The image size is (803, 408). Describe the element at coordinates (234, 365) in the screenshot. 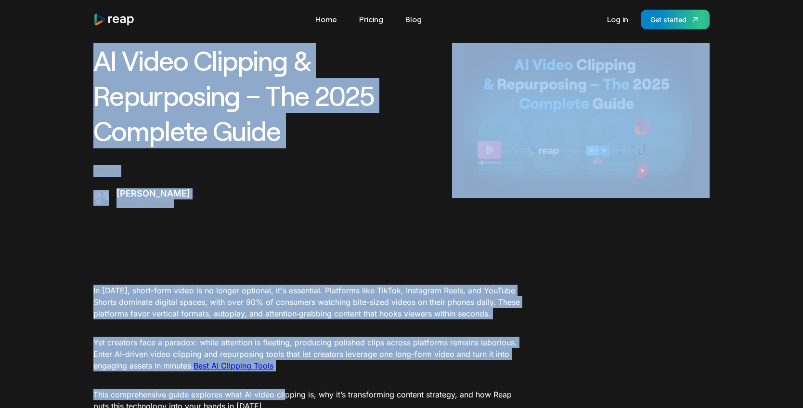

I see `a: Best AI Clipping Tools` at that location.